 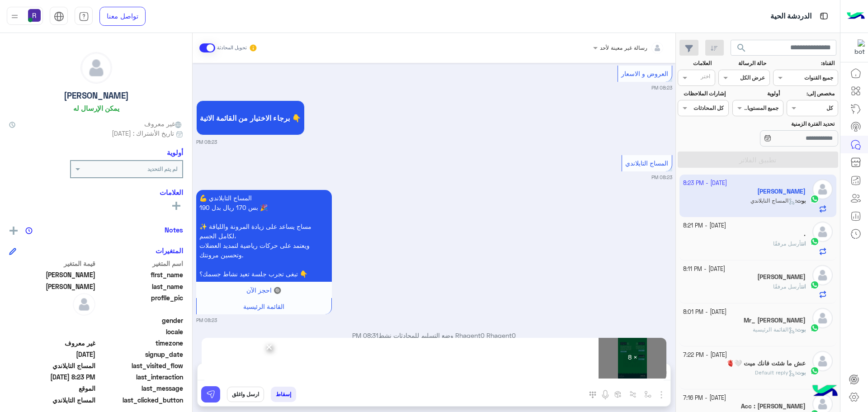 What do you see at coordinates (825, 391) in the screenshot?
I see `img: hulul-logo.png` at bounding box center [825, 391].